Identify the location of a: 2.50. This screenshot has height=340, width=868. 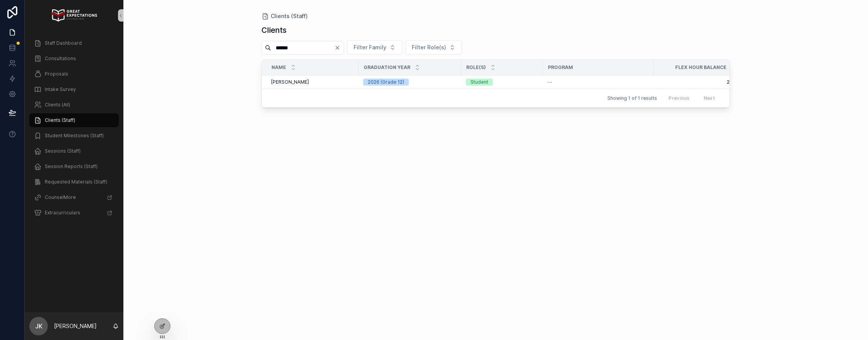
(697, 82).